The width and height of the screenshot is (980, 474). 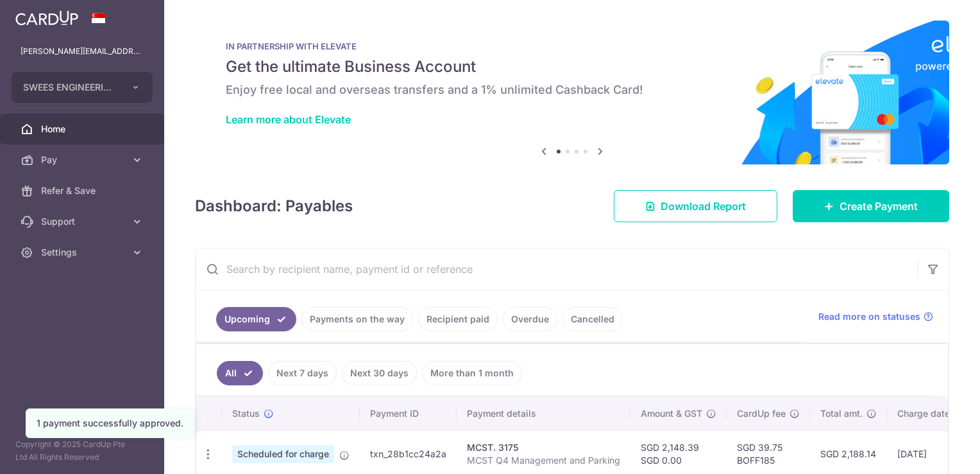 What do you see at coordinates (274, 206) in the screenshot?
I see `h4: Dashboard: Payables` at bounding box center [274, 206].